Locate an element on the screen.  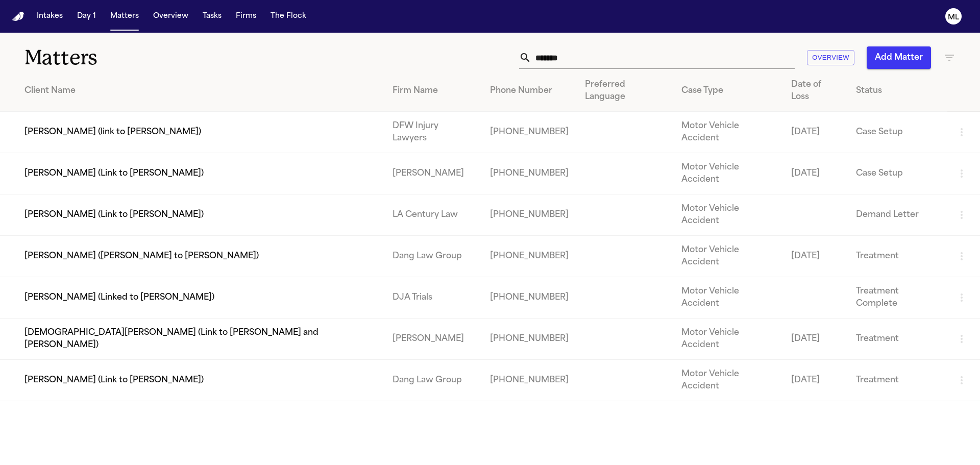
button: Add Matter is located at coordinates (899, 58).